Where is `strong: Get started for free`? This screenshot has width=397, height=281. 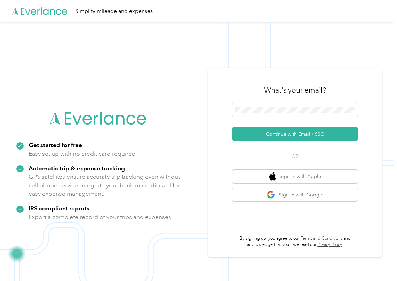 strong: Get started for free is located at coordinates (55, 145).